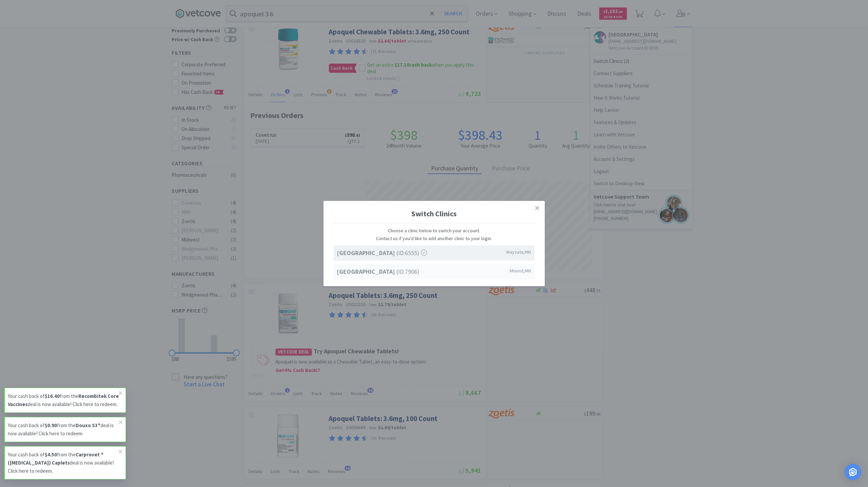 This screenshot has width=868, height=487. Describe the element at coordinates (88, 425) in the screenshot. I see `strong: Douxo S3®` at that location.